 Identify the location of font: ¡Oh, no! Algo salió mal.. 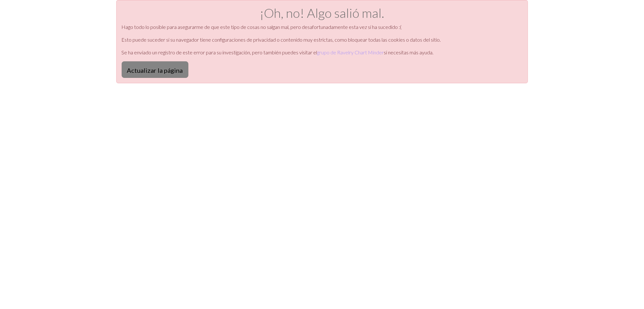
(322, 13).